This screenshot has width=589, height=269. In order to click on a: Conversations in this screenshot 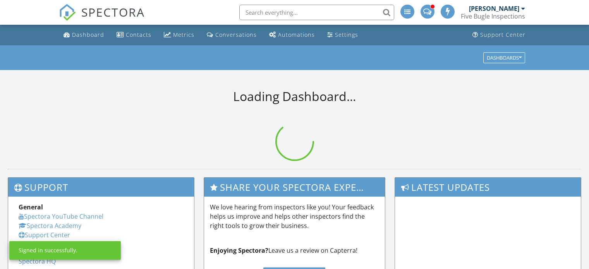, I will do `click(231, 35)`.